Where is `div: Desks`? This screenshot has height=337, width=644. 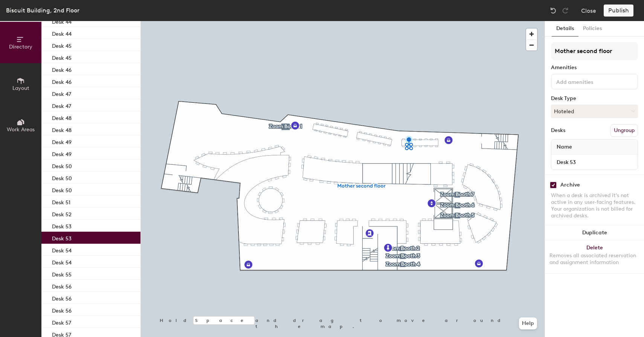 div: Desks is located at coordinates (558, 131).